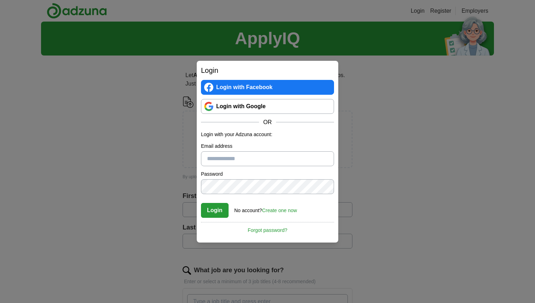 The height and width of the screenshot is (303, 535). What do you see at coordinates (215, 210) in the screenshot?
I see `button: Login` at bounding box center [215, 210].